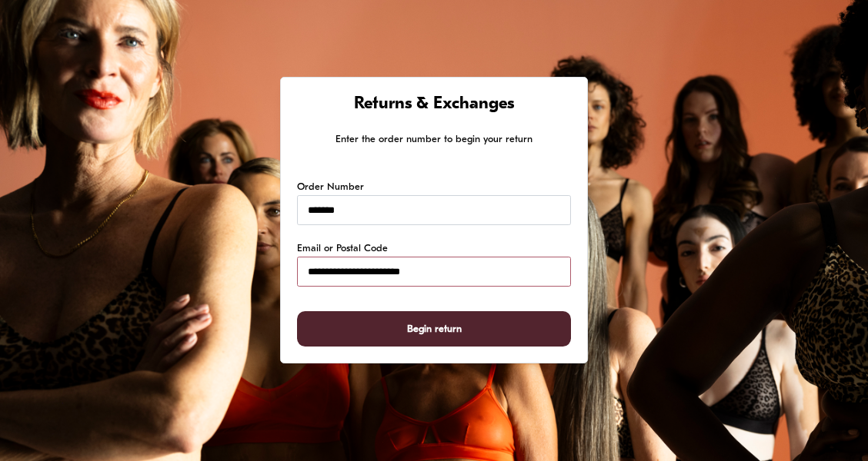 Image resolution: width=868 pixels, height=461 pixels. I want to click on span: Begin return, so click(434, 329).